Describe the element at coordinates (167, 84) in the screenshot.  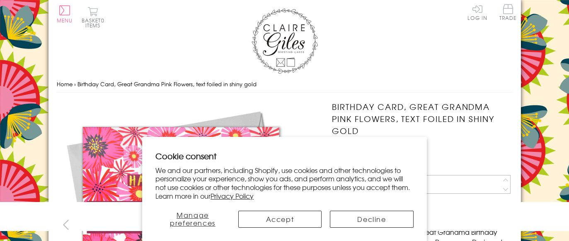
I see `span: Birthday Card, Great Grandma Pink Flowers, text foiled in shiny gold` at that location.